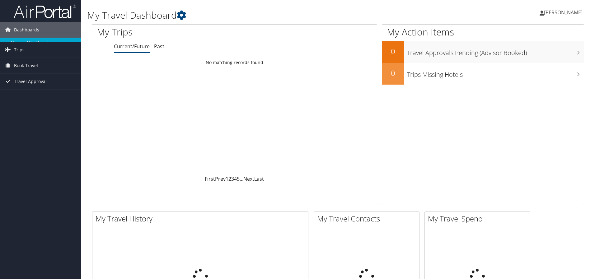 The width and height of the screenshot is (595, 279). I want to click on a: 4, so click(235, 179).